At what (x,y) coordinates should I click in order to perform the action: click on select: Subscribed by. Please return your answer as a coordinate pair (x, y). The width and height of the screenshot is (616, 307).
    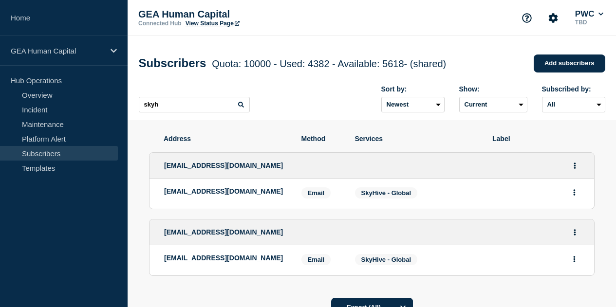
    Looking at the image, I should click on (573, 105).